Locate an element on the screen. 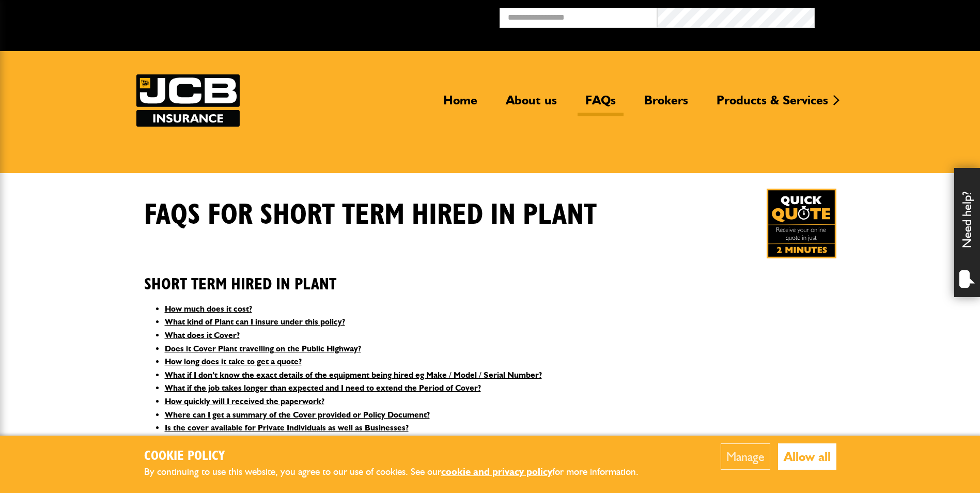 The width and height of the screenshot is (980, 493). a: What if the job takes longer than expected and I need to extend the Period of Cover? is located at coordinates (323, 388).